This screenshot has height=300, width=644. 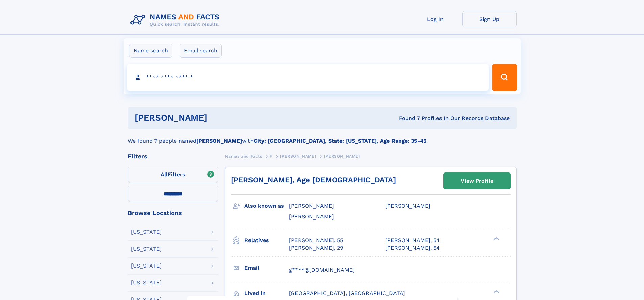 What do you see at coordinates (267, 241) in the screenshot?
I see `h3: Relatives` at bounding box center [267, 241].